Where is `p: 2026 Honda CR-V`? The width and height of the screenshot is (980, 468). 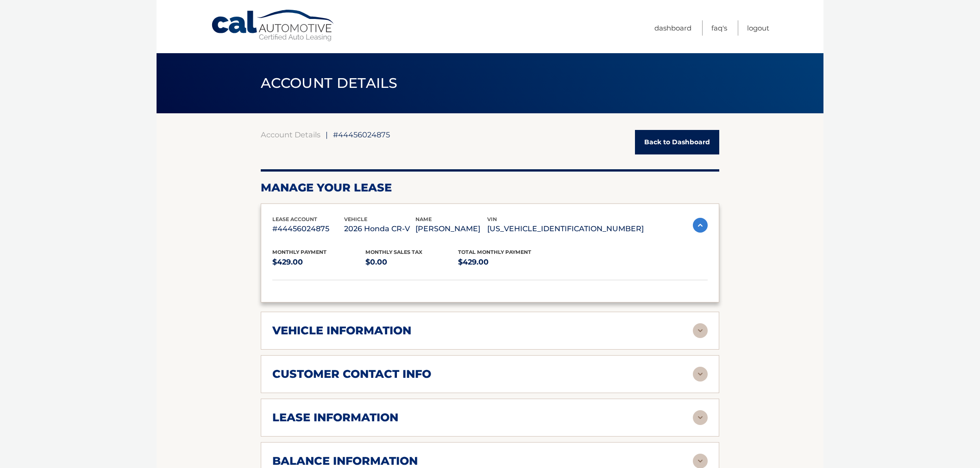 p: 2026 Honda CR-V is located at coordinates (379, 229).